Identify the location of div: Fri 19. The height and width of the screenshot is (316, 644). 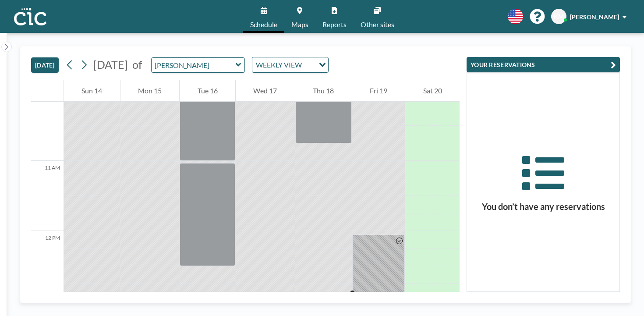
(378, 91).